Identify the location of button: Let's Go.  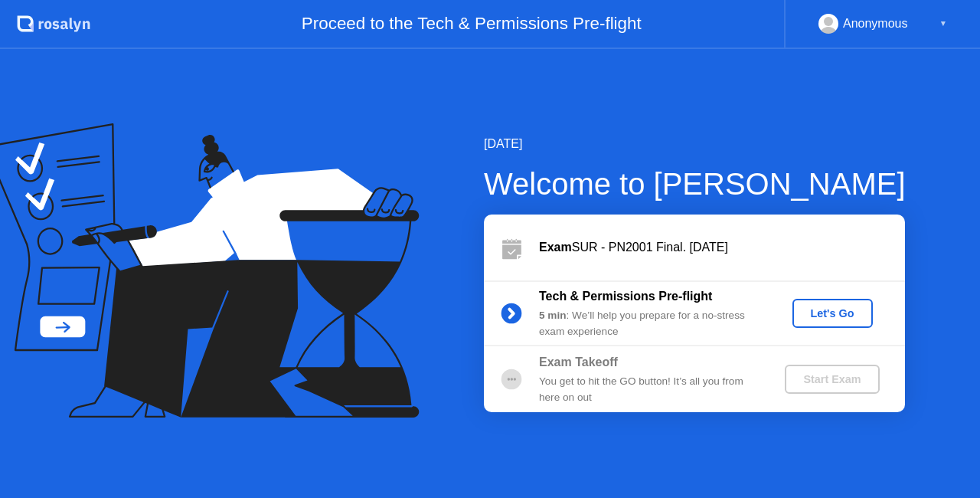
(833, 313).